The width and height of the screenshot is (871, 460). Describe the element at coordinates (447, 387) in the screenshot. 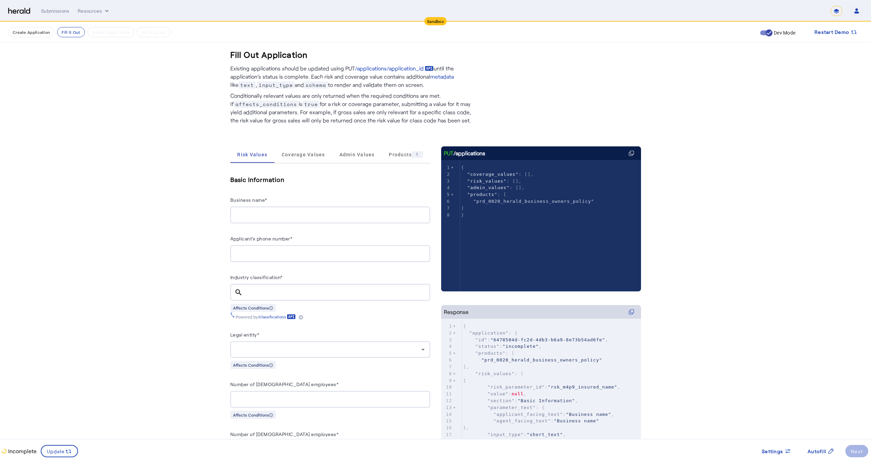

I see `div: 10` at that location.